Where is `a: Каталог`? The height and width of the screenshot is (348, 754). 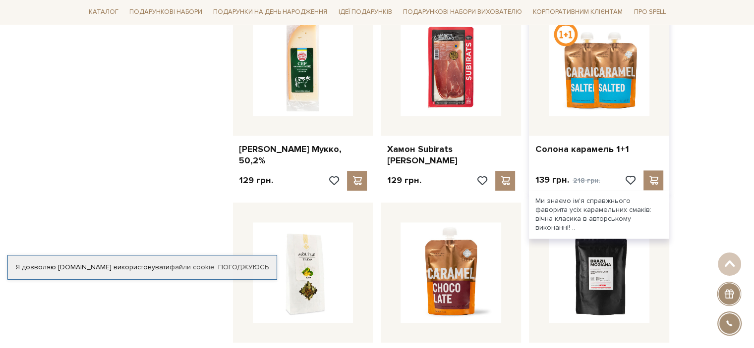
a: Каталог is located at coordinates (104, 12).